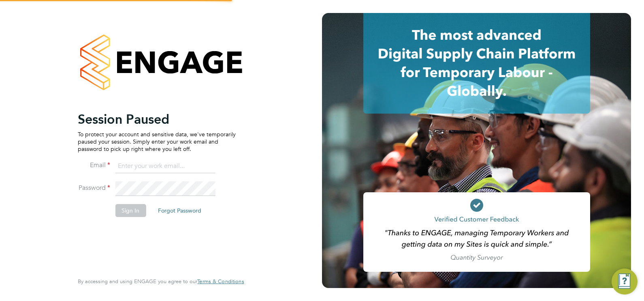 This screenshot has width=644, height=301. Describe the element at coordinates (157, 142) in the screenshot. I see `p: To protect your account and sensitive data, we've temporarily paused your session. Simply enter y...` at that location.